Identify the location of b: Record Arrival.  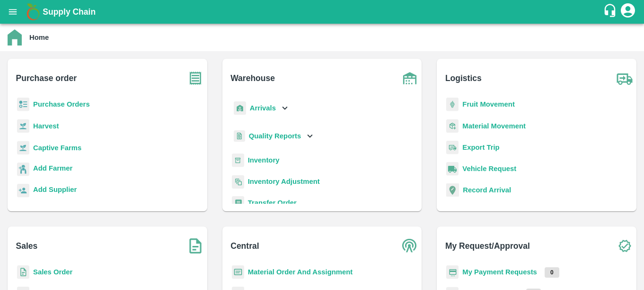
(487, 190).